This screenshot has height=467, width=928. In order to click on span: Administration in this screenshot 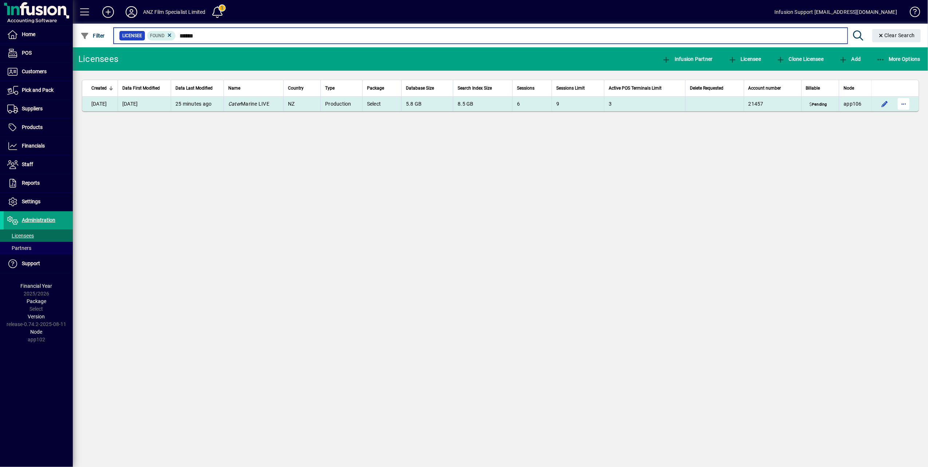, I will do `click(39, 220)`.